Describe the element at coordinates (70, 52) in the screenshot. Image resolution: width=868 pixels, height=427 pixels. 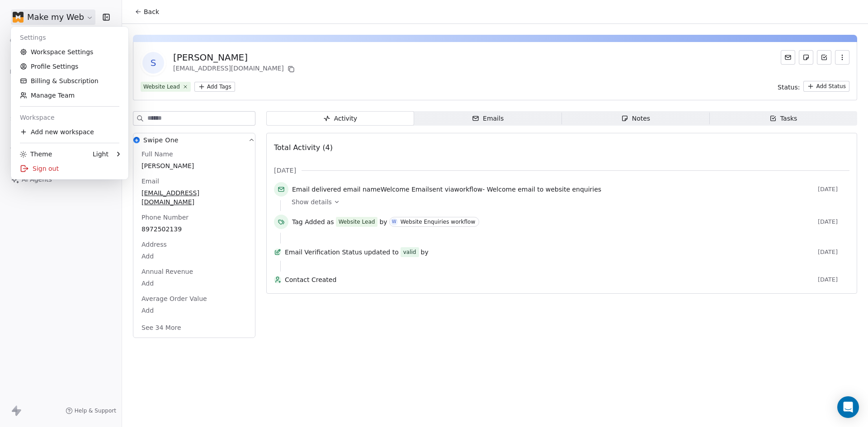
I see `a: Workspace Settings` at that location.